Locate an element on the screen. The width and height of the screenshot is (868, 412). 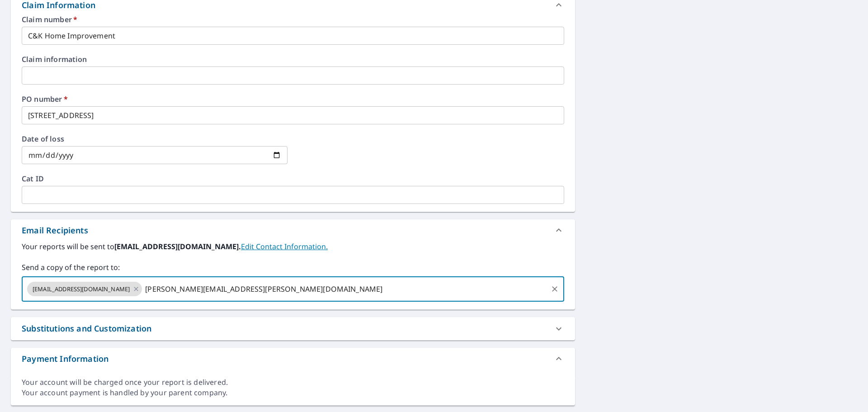
label: Claim information is located at coordinates (293, 59).